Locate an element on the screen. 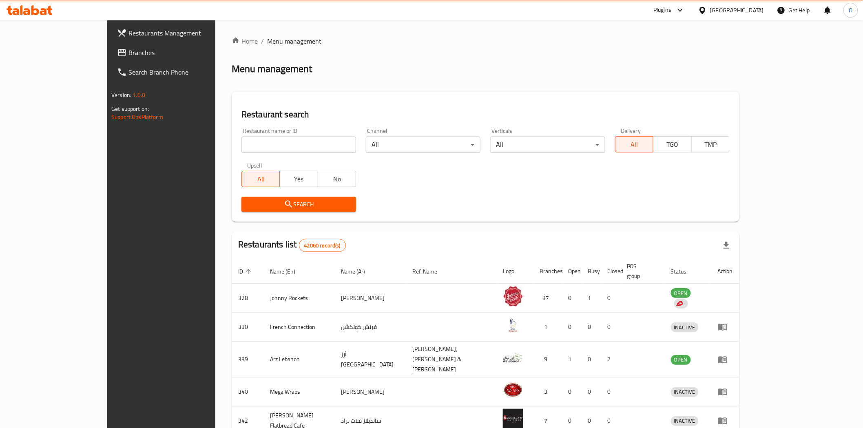  span: Search Branch Phone is located at coordinates (186, 72).